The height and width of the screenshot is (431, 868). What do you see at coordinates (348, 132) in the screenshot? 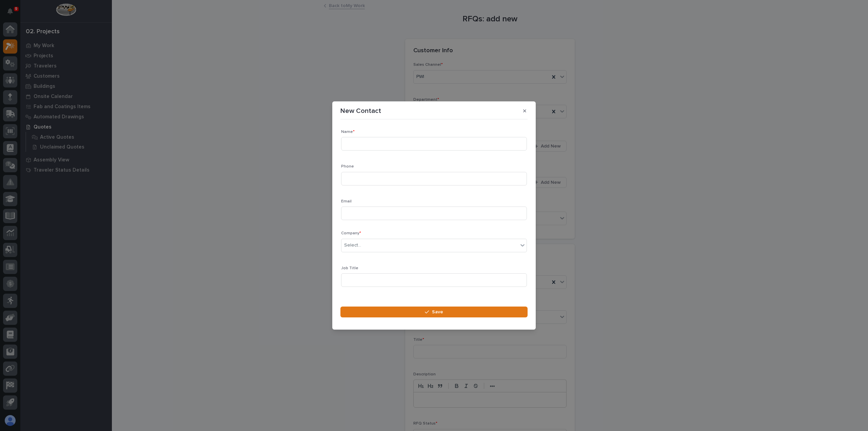
I see `span: Name` at bounding box center [348, 132].